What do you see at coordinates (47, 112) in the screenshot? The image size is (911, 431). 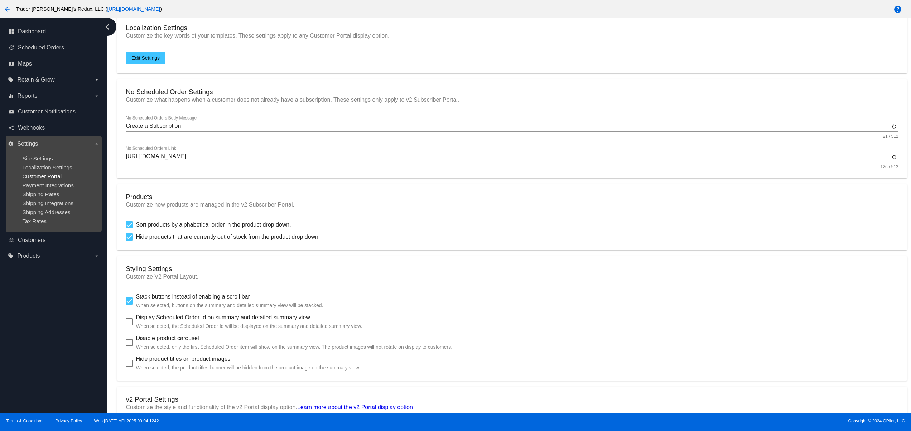 I see `span: Customer Notifications` at bounding box center [47, 112].